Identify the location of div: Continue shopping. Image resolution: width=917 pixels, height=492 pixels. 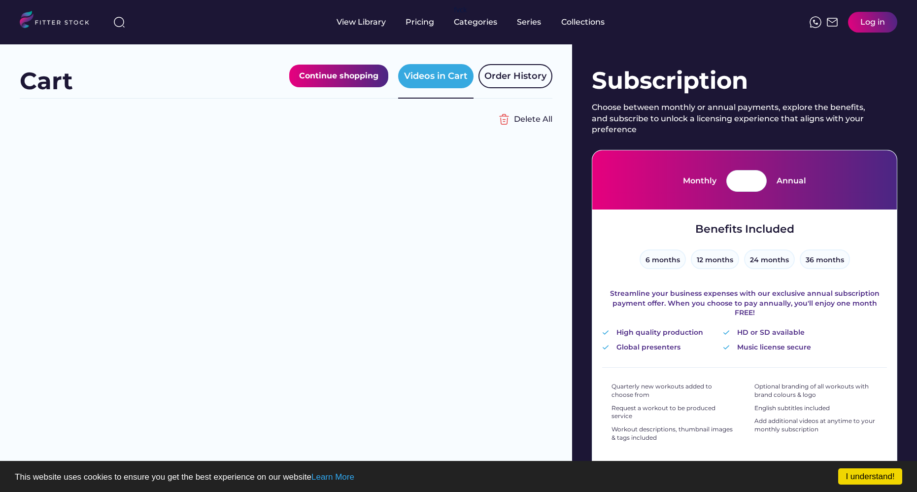
(338, 76).